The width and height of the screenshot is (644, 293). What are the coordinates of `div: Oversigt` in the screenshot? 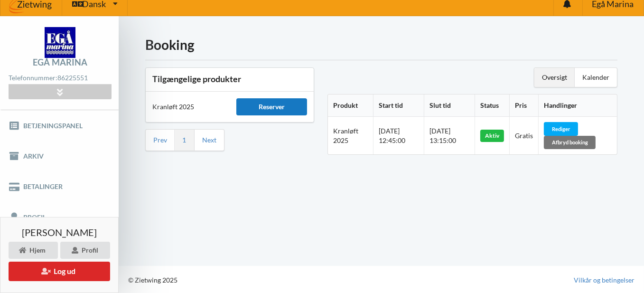 It's located at (555, 78).